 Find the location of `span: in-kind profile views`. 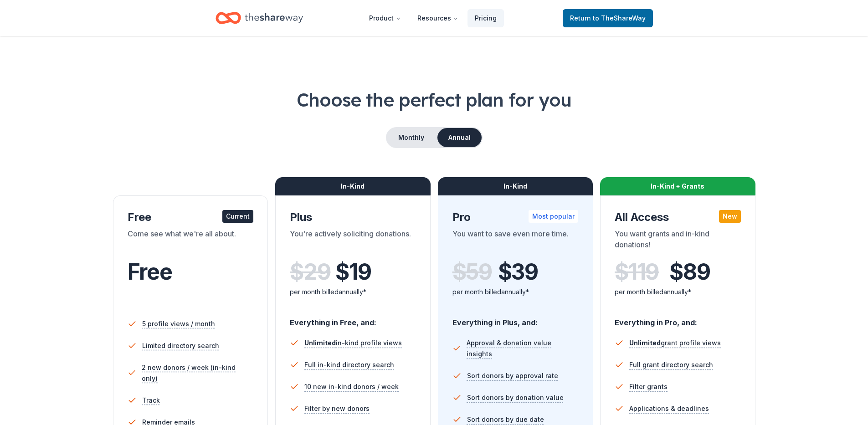

span: in-kind profile views is located at coordinates (353, 342).